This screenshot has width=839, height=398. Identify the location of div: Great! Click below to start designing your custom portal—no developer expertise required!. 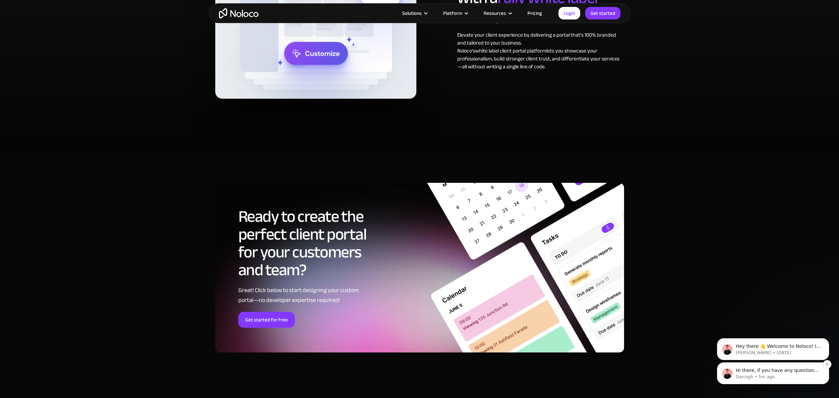
(321, 295).